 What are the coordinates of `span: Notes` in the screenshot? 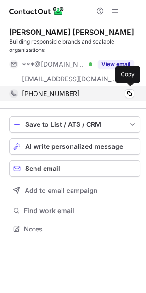 It's located at (80, 229).